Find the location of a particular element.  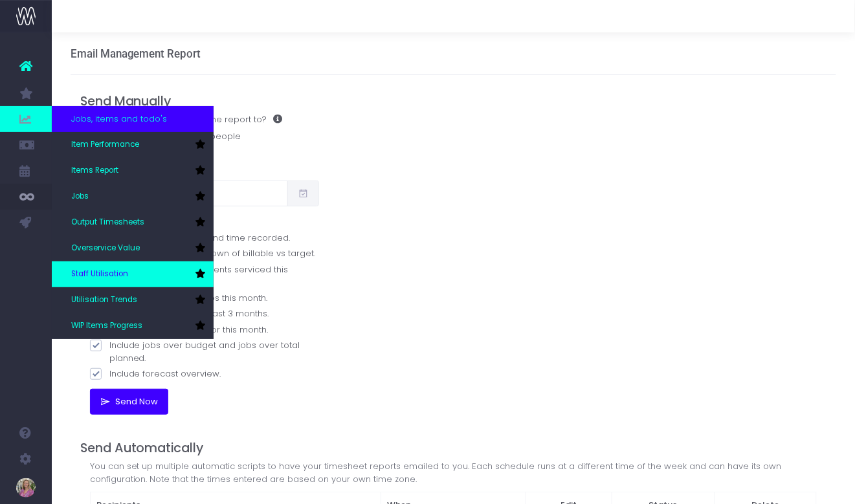

a: Jobs is located at coordinates (133, 197).